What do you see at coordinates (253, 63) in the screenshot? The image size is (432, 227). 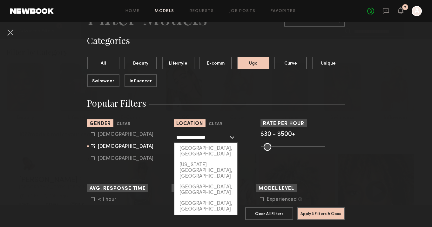 I see `button: Ugc` at bounding box center [253, 63].